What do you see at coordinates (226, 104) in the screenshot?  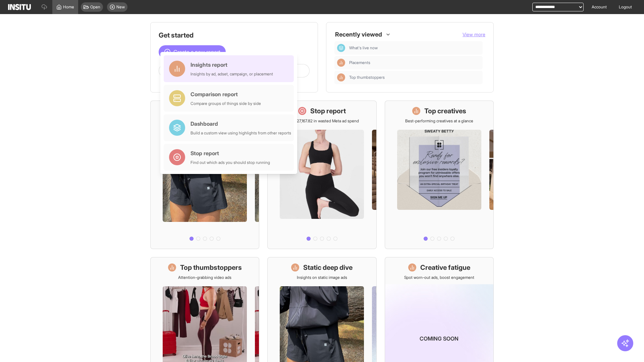 I see `div: Compare groups of things side by side` at bounding box center [226, 104].